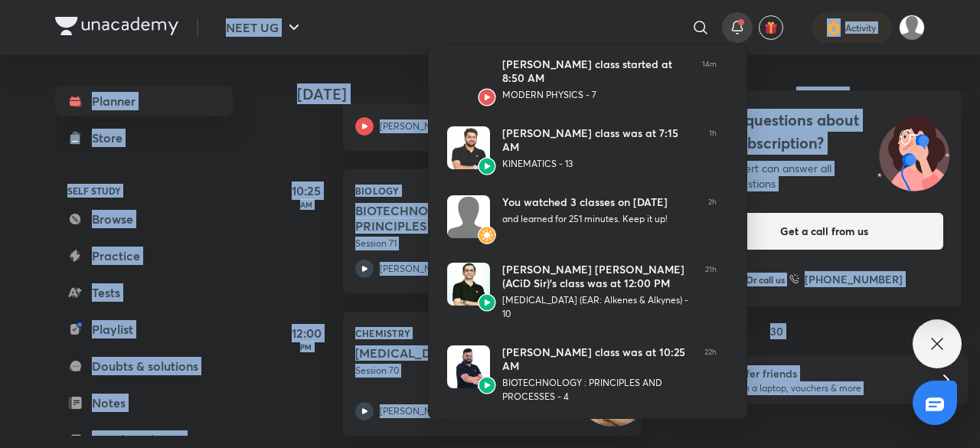 Image resolution: width=980 pixels, height=448 pixels. What do you see at coordinates (713, 217) in the screenshot?
I see `span: 2h` at bounding box center [713, 217].